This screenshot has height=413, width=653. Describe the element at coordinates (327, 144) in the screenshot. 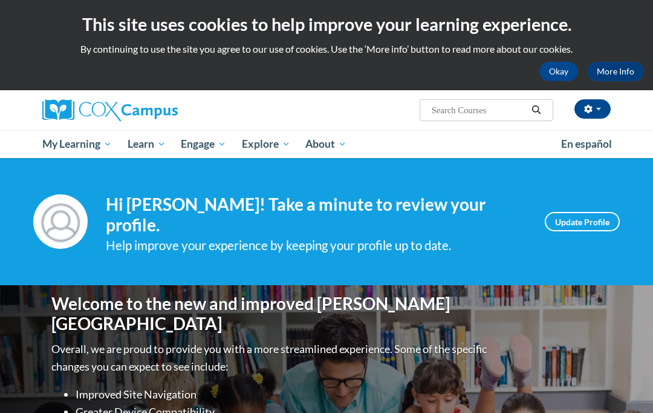

I see `div: Main menu` at that location.